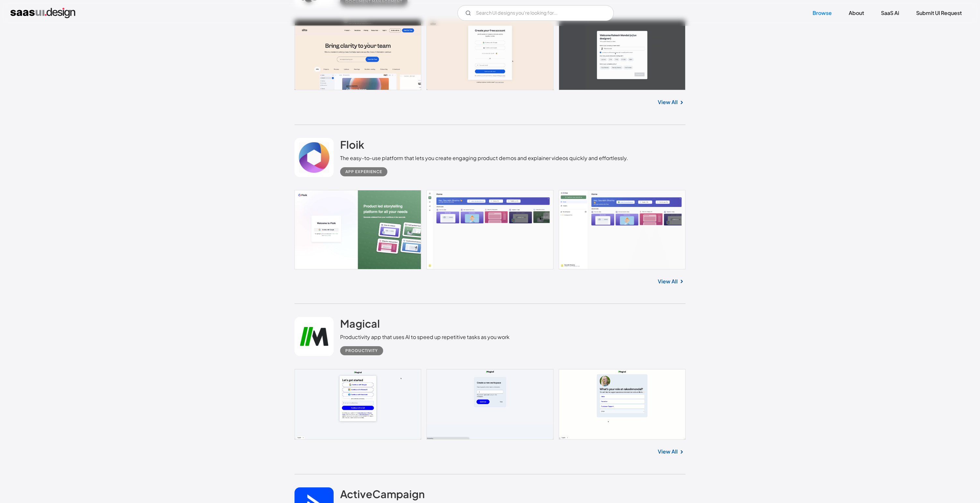 The image size is (980, 503). I want to click on form: Email Form, so click(535, 13).